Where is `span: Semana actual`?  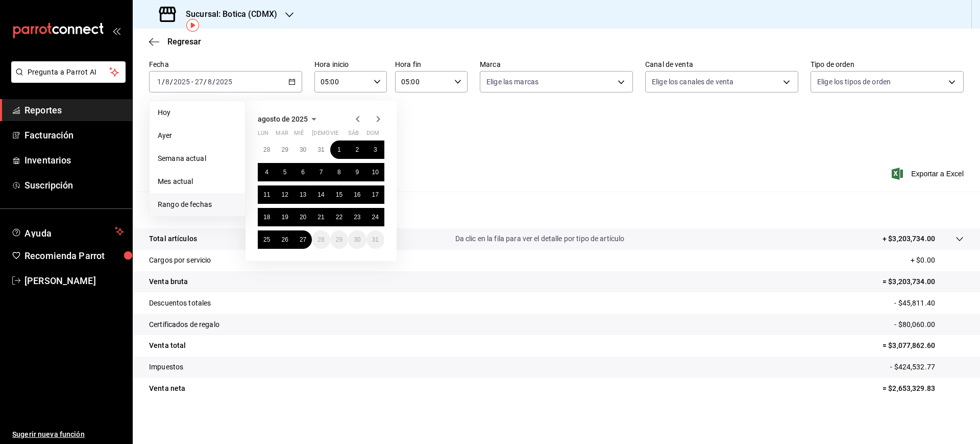
span: Semana actual is located at coordinates (197, 158).